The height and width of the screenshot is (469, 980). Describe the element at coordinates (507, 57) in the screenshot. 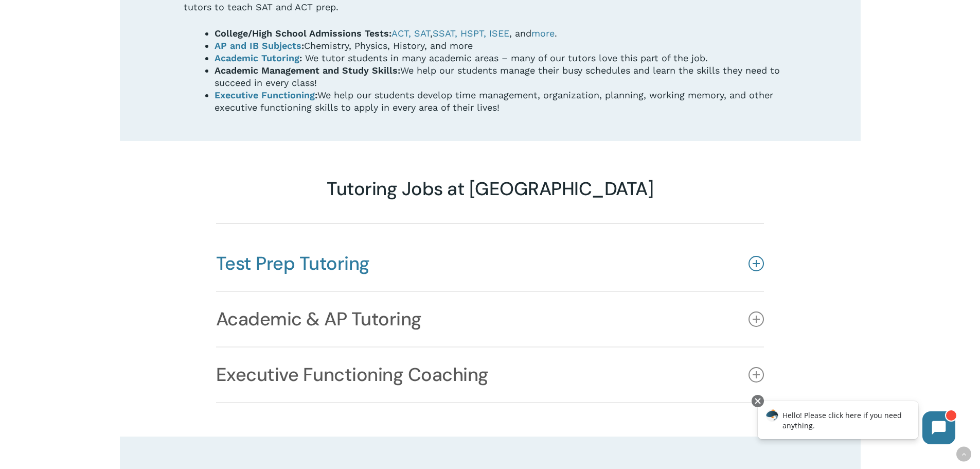

I see `span: We tutor students in many academic areas – many of our tutors love this part of the job.` at that location.